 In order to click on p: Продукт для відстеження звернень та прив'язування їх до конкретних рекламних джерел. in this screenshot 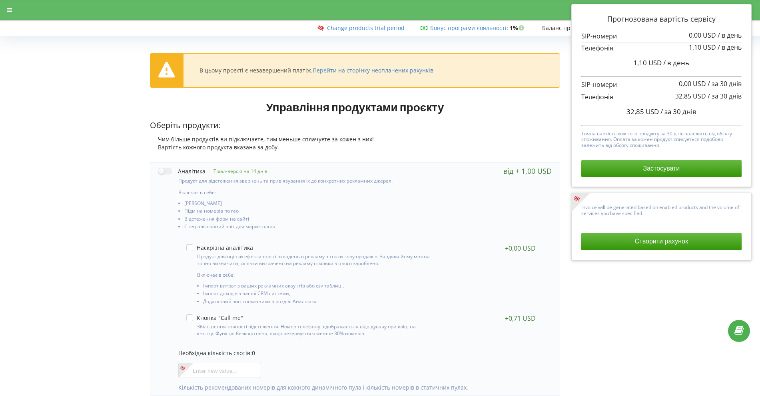, I will do `click(306, 180)`.